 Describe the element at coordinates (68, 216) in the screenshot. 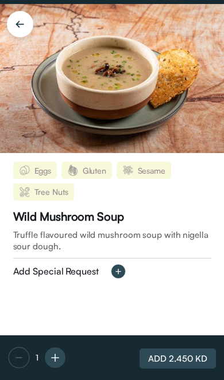

I see `div: Wild Mushroom Soup` at that location.